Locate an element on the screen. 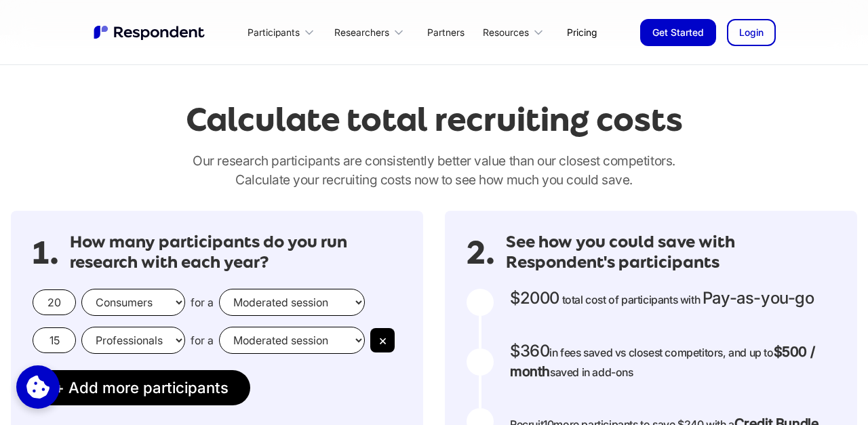 The image size is (868, 425). img: Untitled UI logotext is located at coordinates (150, 33).